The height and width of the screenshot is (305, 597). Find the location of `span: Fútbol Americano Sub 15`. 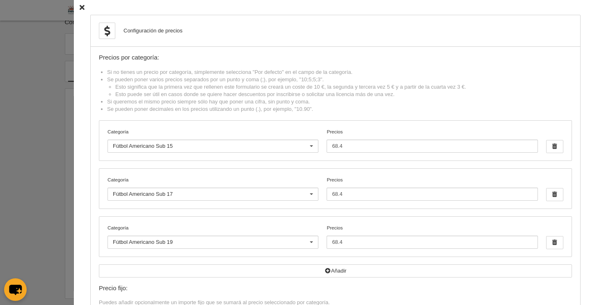

span: Fútbol Americano Sub 15 is located at coordinates (143, 146).